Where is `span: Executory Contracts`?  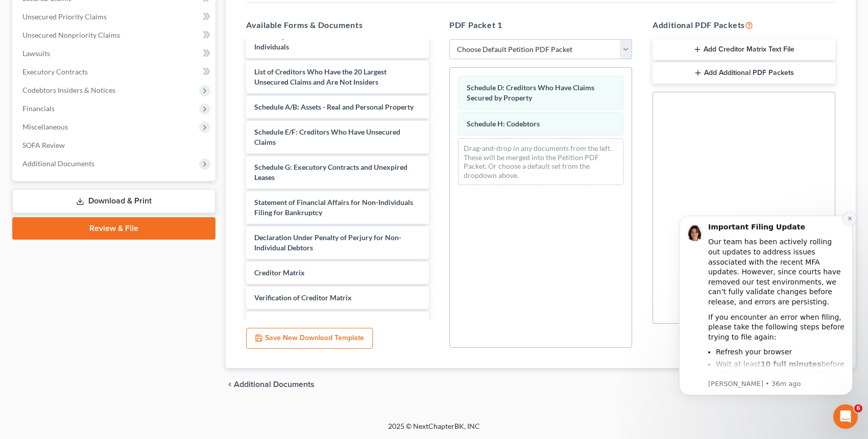 span: Executory Contracts is located at coordinates (55, 72).